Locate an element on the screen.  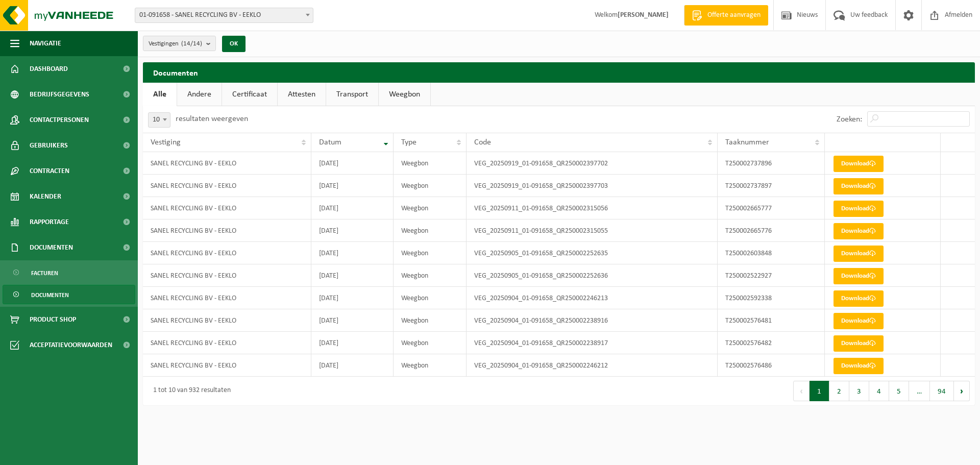
button: 4 is located at coordinates (879, 391).